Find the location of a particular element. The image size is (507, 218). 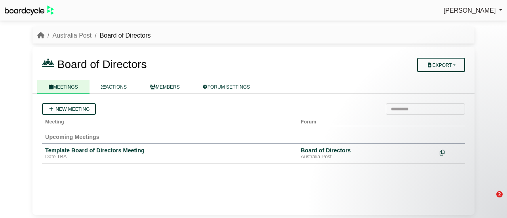

th: Meeting is located at coordinates (170, 121).